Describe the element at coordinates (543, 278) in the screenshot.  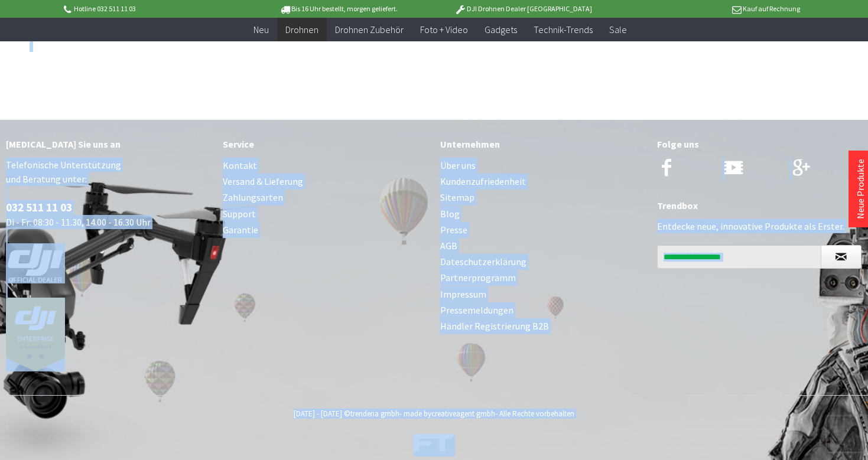
I see `a: Partnerprogramm` at that location.